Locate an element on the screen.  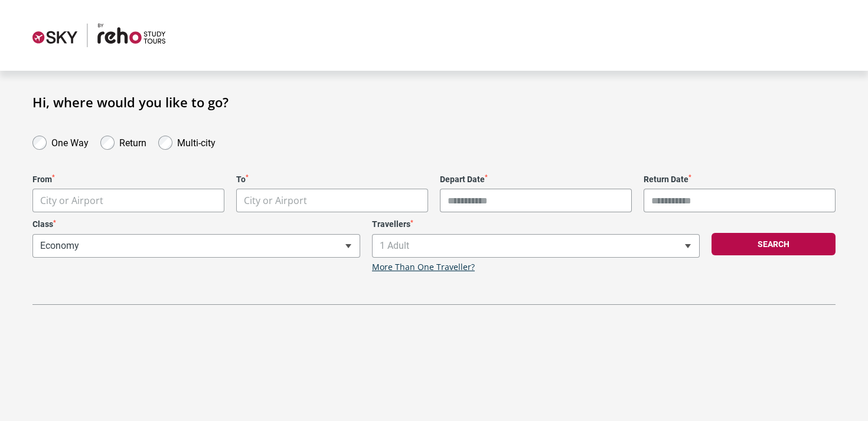
label: Multi-city is located at coordinates (196, 142).